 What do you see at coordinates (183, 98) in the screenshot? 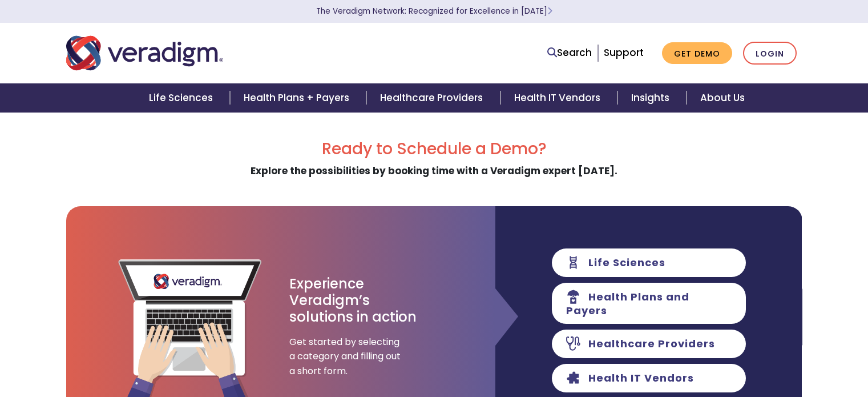
I see `a: Life Sciences` at bounding box center [183, 98].